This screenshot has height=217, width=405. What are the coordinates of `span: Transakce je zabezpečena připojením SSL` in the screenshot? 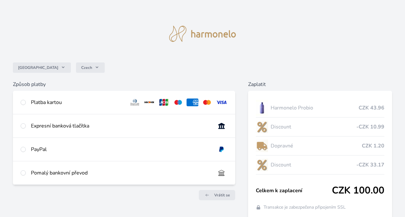 It's located at (305, 208).